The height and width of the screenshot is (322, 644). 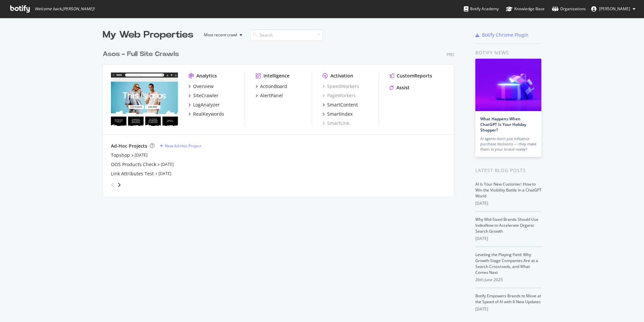 I want to click on div: Most recent crawl, so click(x=220, y=35).